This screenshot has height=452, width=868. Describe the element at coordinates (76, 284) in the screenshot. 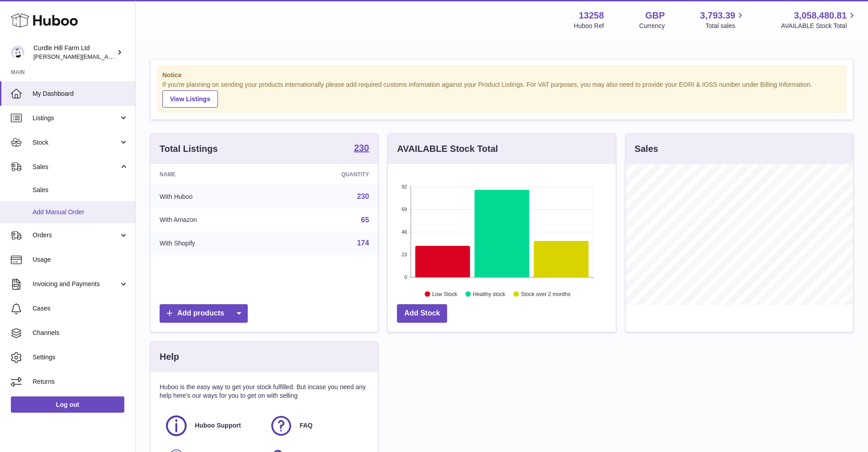

I see `span: Invoicing and Payments` at that location.